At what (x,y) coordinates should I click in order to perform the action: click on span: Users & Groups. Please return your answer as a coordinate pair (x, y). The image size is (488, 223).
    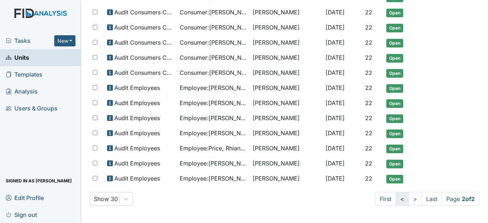
    Looking at the image, I should click on (32, 108).